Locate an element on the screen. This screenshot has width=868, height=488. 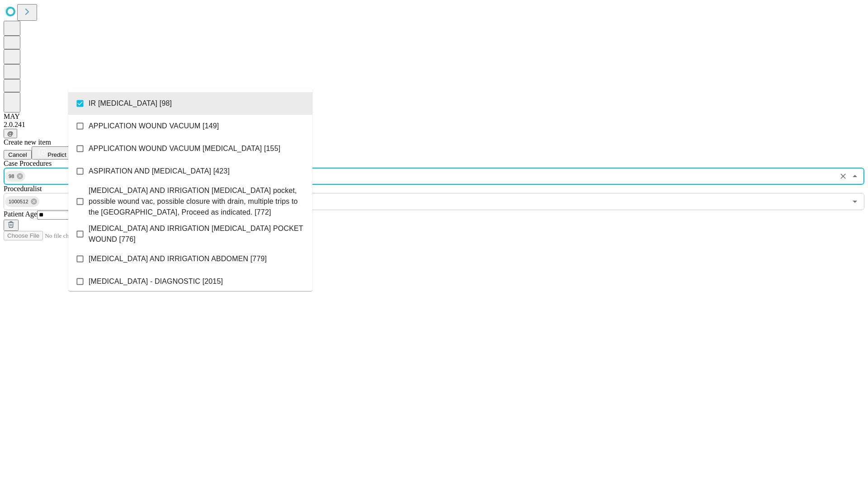
button: Cancel is located at coordinates (18, 154).